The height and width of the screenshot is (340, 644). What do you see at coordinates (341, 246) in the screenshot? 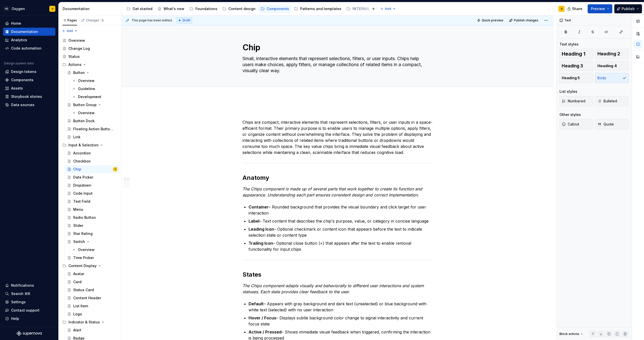
I see `p: – Optional close button (×) that appears after the text to enable removal functionality for input...` at bounding box center [341, 246].